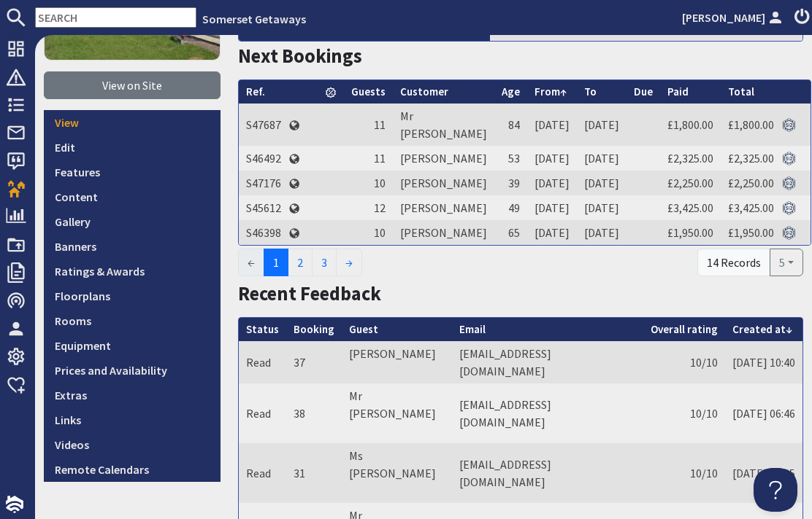 The width and height of the screenshot is (812, 519). I want to click on a: Links, so click(132, 420).